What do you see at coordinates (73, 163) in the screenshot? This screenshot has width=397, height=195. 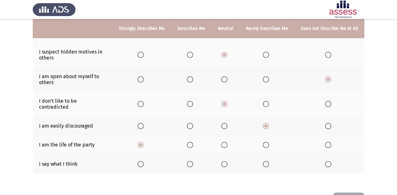 I see `td: I say what I think` at bounding box center [73, 163].